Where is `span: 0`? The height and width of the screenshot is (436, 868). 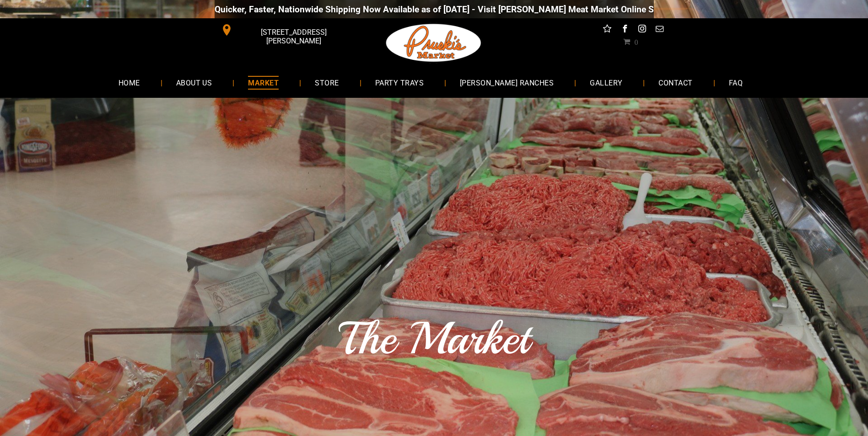 span: 0 is located at coordinates (636, 42).